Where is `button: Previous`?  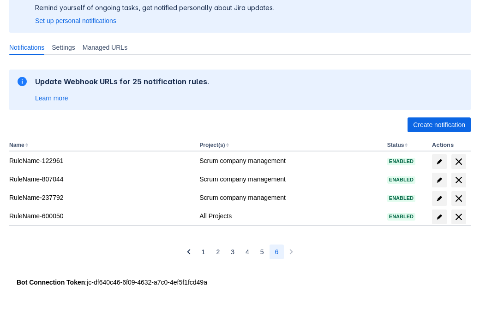 button: Previous is located at coordinates (189, 252).